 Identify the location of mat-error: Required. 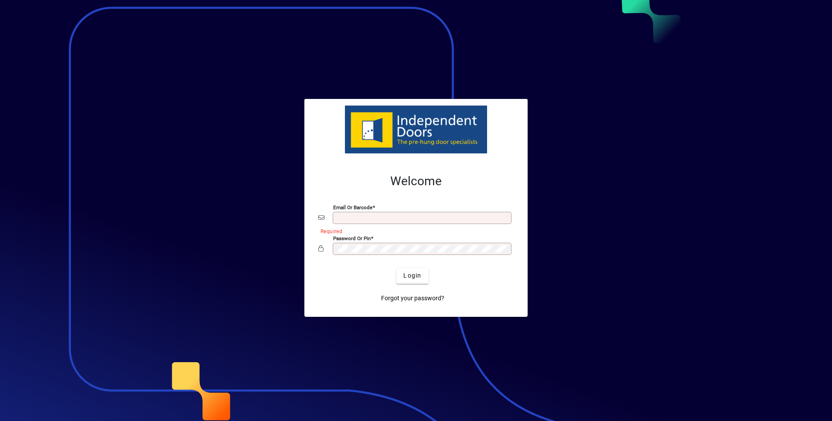
(413, 231).